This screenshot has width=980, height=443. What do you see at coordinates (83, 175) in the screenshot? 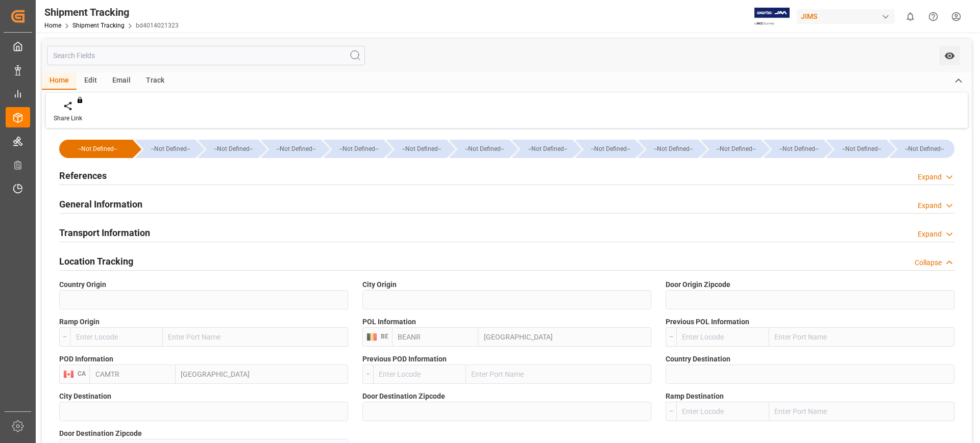
I see `h2: References` at bounding box center [83, 175].